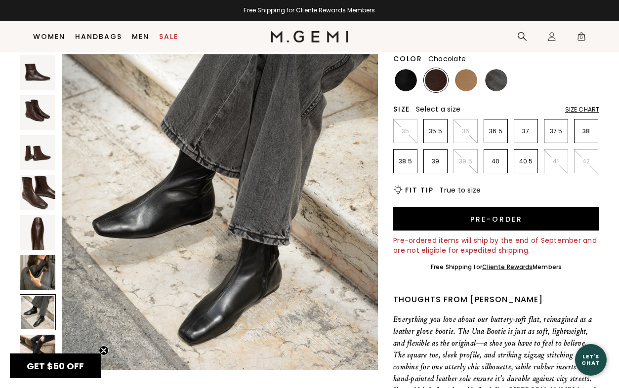  Describe the element at coordinates (401, 109) in the screenshot. I see `h2: Size` at that location.